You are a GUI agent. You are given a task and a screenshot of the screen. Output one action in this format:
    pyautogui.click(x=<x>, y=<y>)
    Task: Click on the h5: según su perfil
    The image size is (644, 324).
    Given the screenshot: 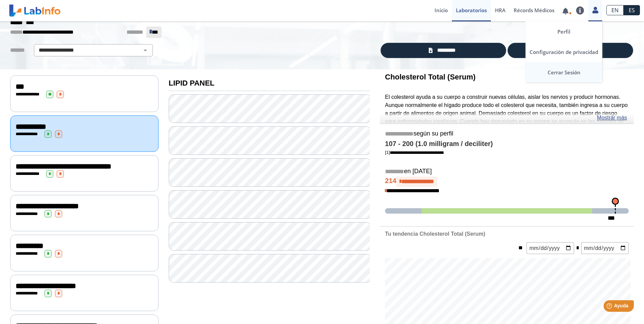 What is the action you would take?
    pyautogui.click(x=507, y=134)
    